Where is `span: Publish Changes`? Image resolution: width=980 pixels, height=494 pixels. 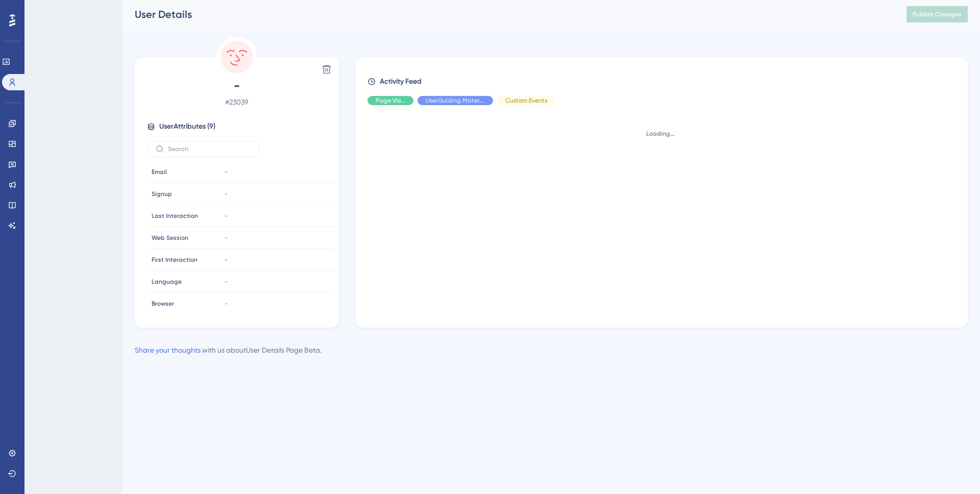 span: Publish Changes is located at coordinates (937, 15).